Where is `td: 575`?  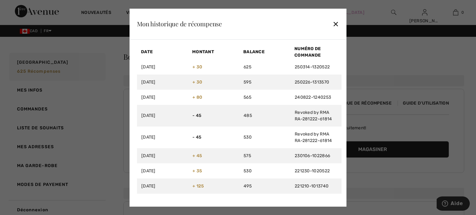 td: 575 is located at coordinates (265, 156).